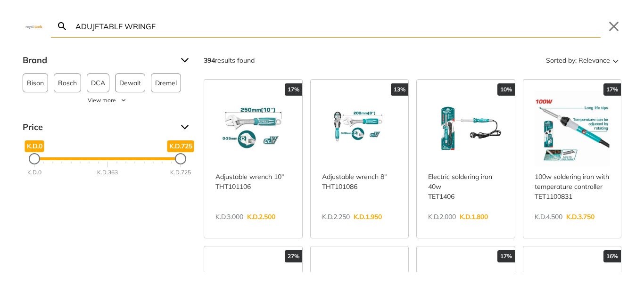 The image size is (644, 302). Describe the element at coordinates (34, 172) in the screenshot. I see `div: K.D.0` at that location.